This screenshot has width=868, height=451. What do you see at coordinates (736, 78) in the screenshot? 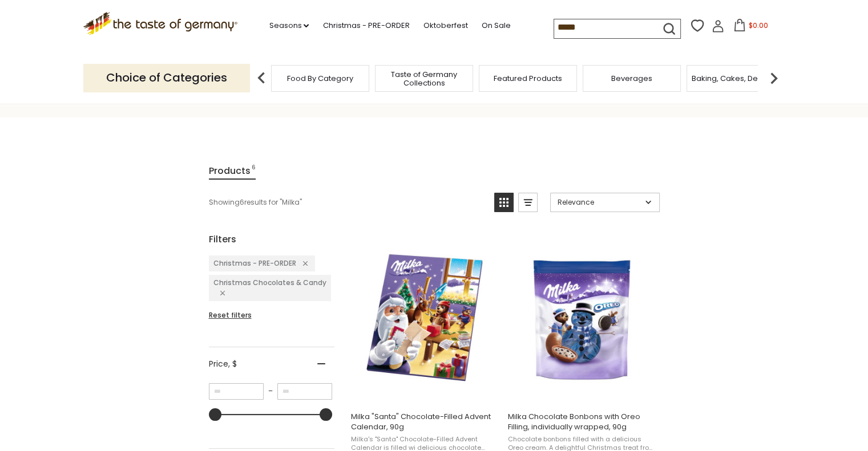
I see `span: Baking, Cakes, Desserts` at bounding box center [736, 78].